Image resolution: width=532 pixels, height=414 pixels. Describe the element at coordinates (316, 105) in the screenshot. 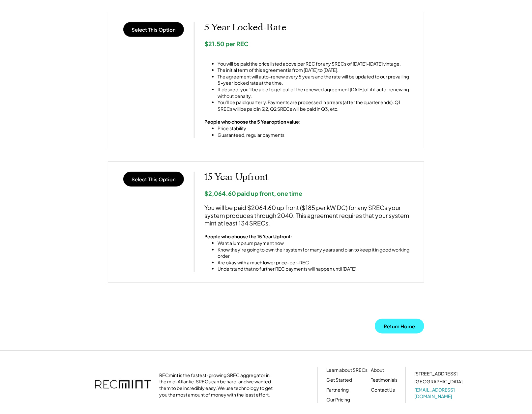

I see `li: You'll be paid quarterly. Payments are processed in arrears (after the quarter ends). Q1 SRECs wi...` at that location.